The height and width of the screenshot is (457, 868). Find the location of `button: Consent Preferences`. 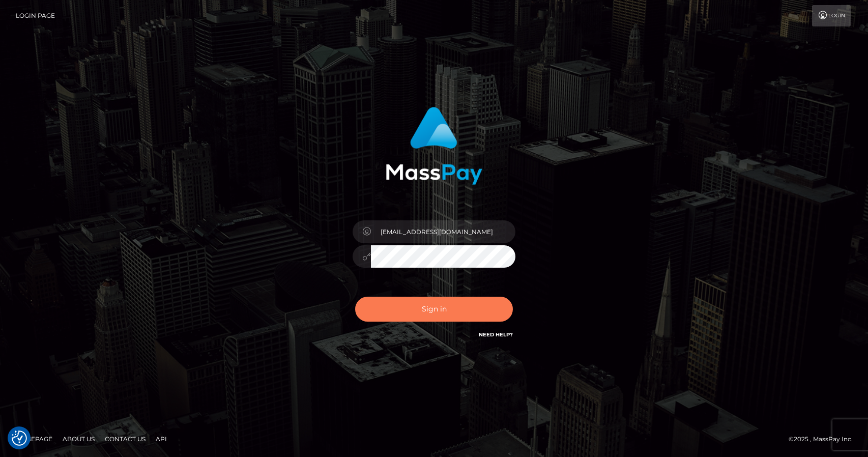

button: Consent Preferences is located at coordinates (19, 438).